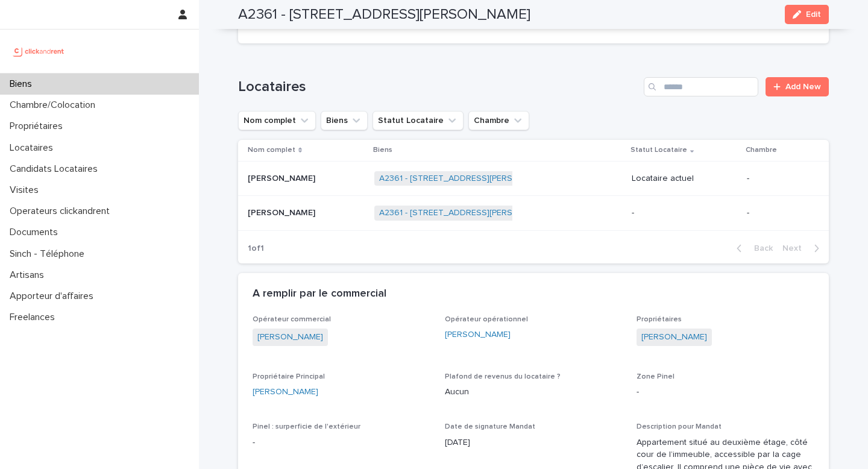 The height and width of the screenshot is (469, 868). Describe the element at coordinates (39, 126) in the screenshot. I see `p: Propriétaires` at that location.